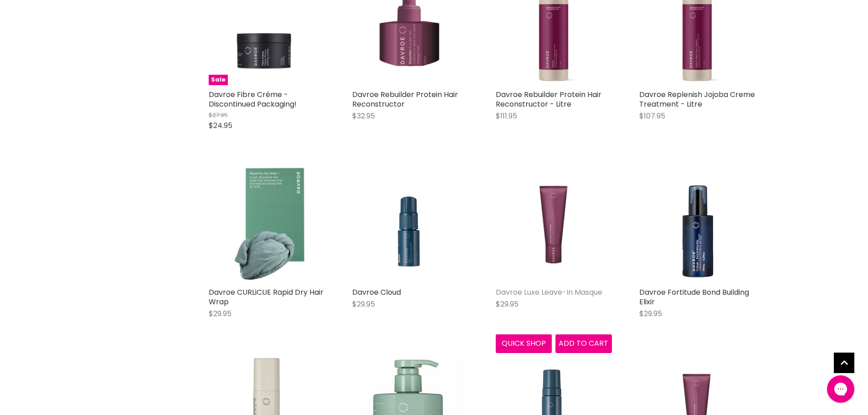 Image resolution: width=868 pixels, height=415 pixels. I want to click on span: Sale, so click(218, 79).